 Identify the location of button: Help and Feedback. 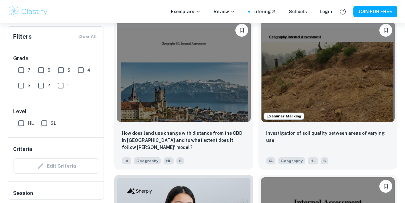
(343, 12).